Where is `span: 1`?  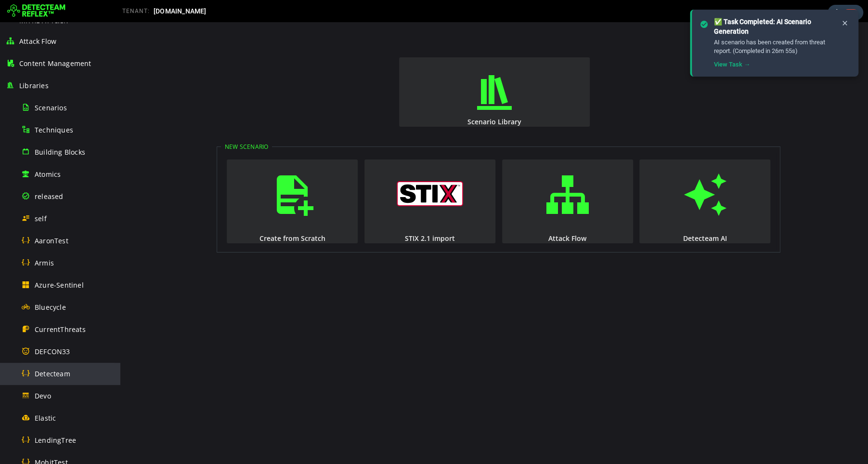 span: 1 is located at coordinates (851, 13).